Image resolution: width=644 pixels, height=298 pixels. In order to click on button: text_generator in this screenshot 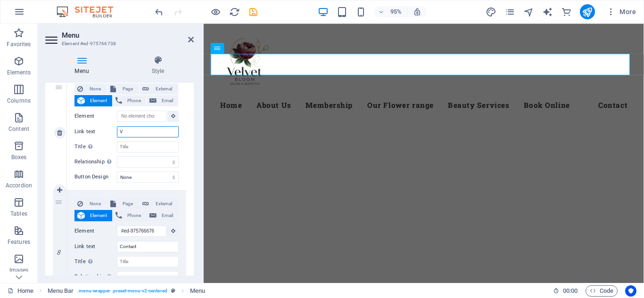, I will do `click(548, 12)`.